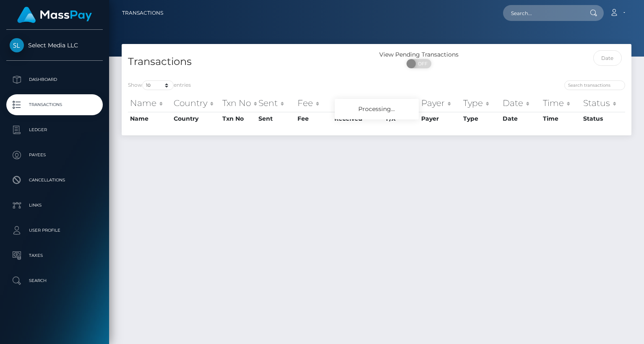 Image resolution: width=644 pixels, height=344 pixels. Describe the element at coordinates (594, 85) in the screenshot. I see `input: Search transactions` at that location.